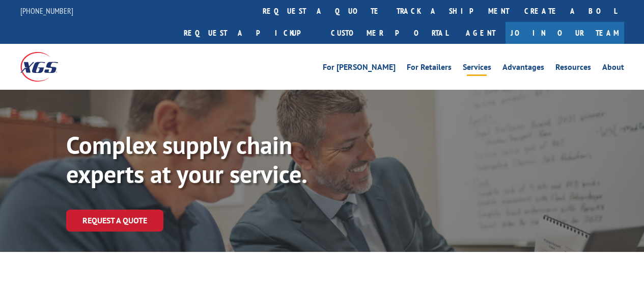 This screenshot has height=281, width=644. What do you see at coordinates (115, 220) in the screenshot?
I see `a: Request a Quote` at bounding box center [115, 220].